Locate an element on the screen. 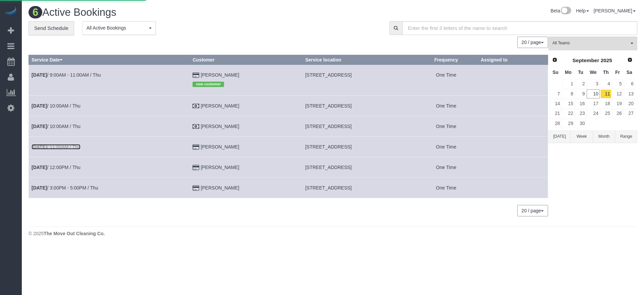 The height and width of the screenshot is (295, 644). a: 28 is located at coordinates (555, 123).